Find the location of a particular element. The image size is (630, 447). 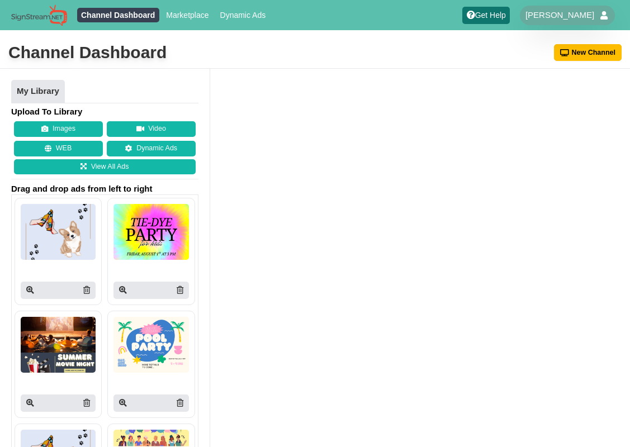

span: Drag and drop ads from left to right is located at coordinates (104, 189).